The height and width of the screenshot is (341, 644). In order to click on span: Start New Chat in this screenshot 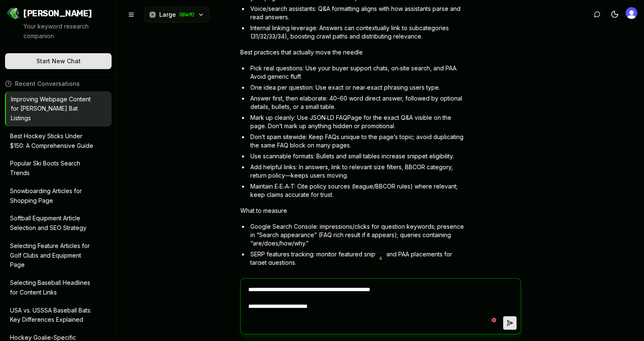, I will do `click(59, 61)`.